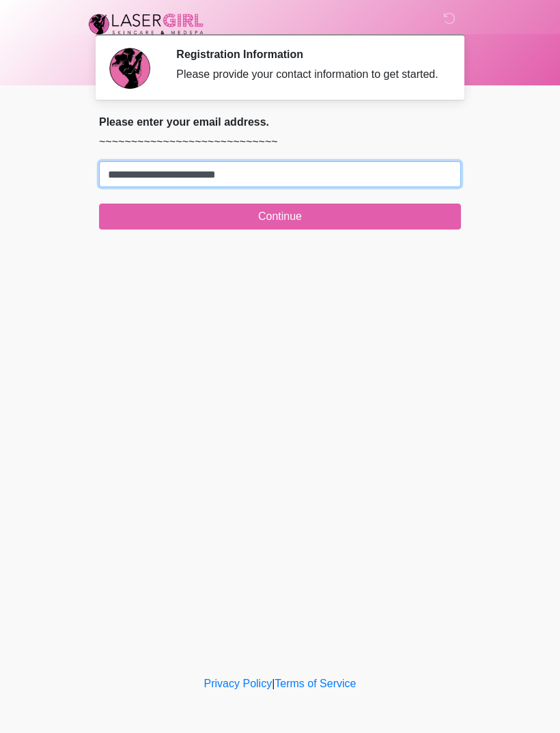  Describe the element at coordinates (130, 69) in the screenshot. I see `img: Agent Avatar` at that location.